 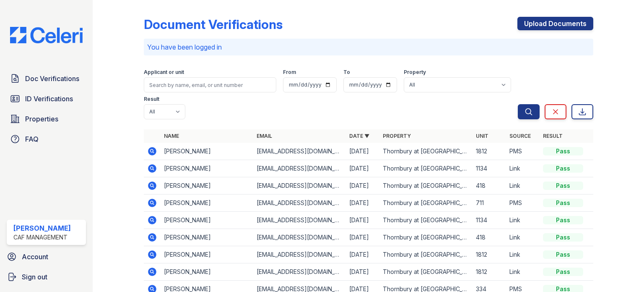 I want to click on img: CE_Logo_Blue-a8612792a0a2168367f1c8372b55b34899dd931a85d93a1a3d3e32e68fde9ad4.png, so click(x=46, y=35).